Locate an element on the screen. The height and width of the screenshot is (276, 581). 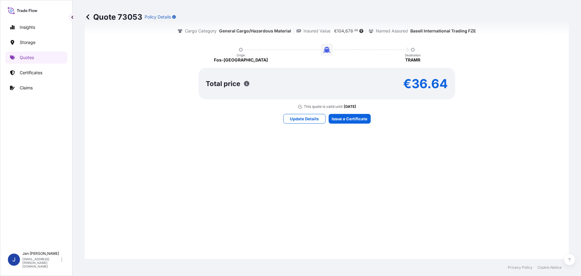
a: Privacy Policy is located at coordinates (520, 267).